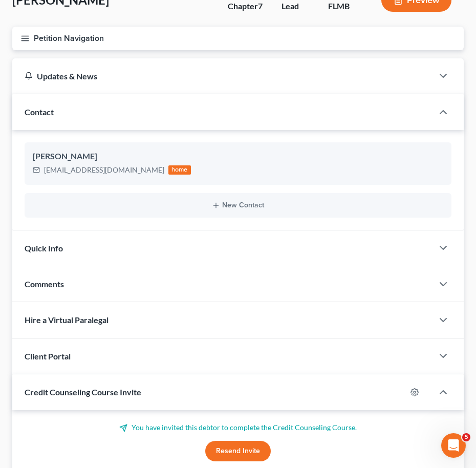 The width and height of the screenshot is (476, 468). Describe the element at coordinates (238, 451) in the screenshot. I see `button: Resend Invite` at that location.